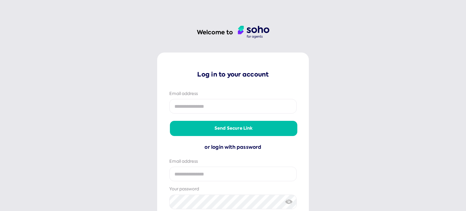 The height and width of the screenshot is (211, 466). What do you see at coordinates (233, 74) in the screenshot?
I see `p: Log in to your account` at bounding box center [233, 74].